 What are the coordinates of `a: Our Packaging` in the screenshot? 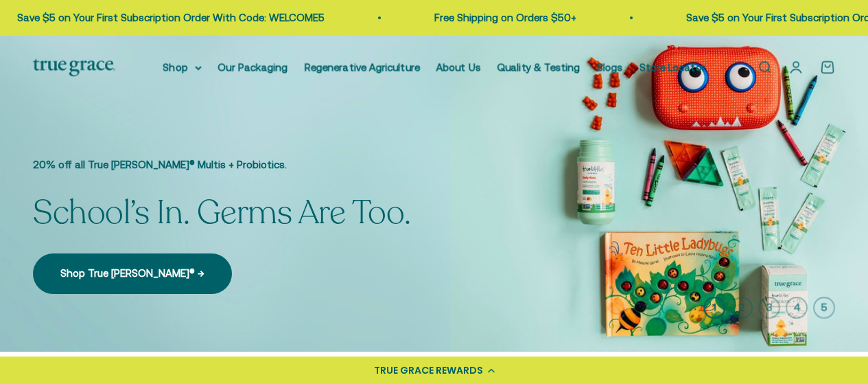 It's located at (254, 67).